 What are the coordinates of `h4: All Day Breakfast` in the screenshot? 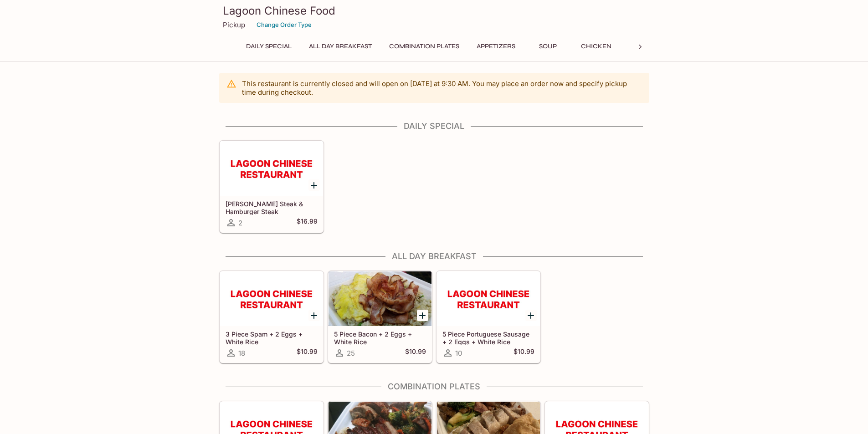 It's located at (434, 257).